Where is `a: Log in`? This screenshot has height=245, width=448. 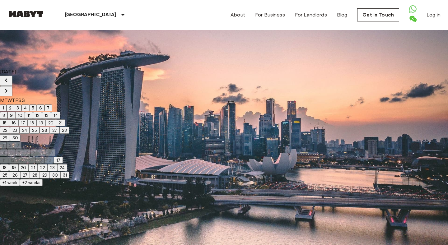 a: Log in is located at coordinates (434, 15).